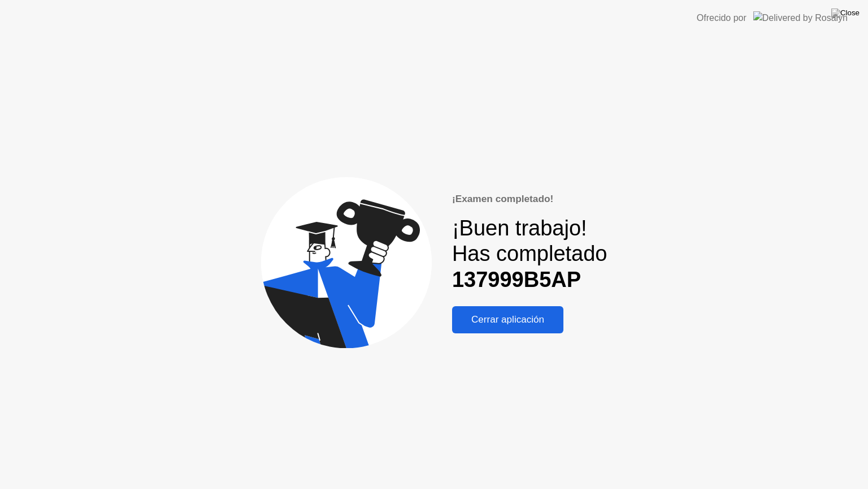  What do you see at coordinates (529, 254) in the screenshot?
I see `div: ¡Buen trabajo! Has completado` at bounding box center [529, 254].